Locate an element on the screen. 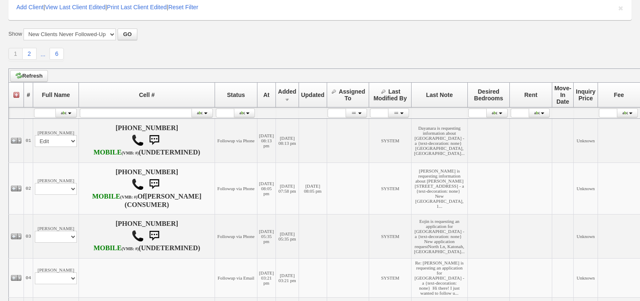 The width and height of the screenshot is (640, 301). label: Show is located at coordinates (15, 34).